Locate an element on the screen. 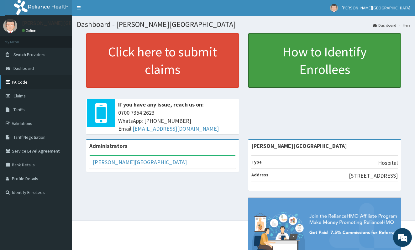 The width and height of the screenshot is (415, 250). a: Click here to submit claims is located at coordinates (162, 61).